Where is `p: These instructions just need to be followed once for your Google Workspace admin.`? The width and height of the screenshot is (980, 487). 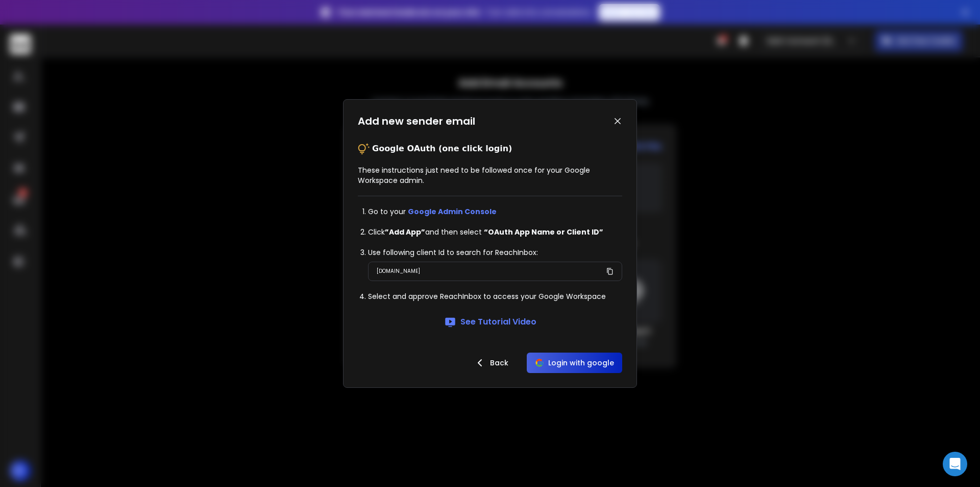 p: These instructions just need to be followed once for your Google Workspace admin. is located at coordinates (490, 175).